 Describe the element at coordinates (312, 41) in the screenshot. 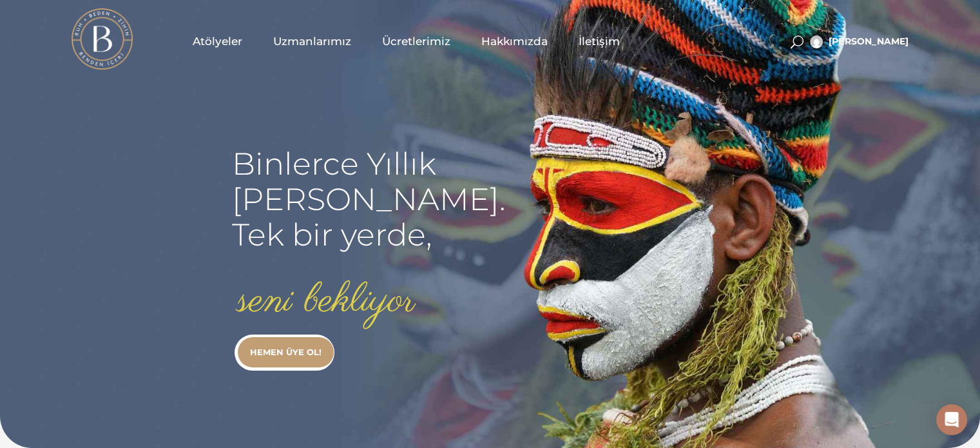

I see `a: Uzmanlarımız` at that location.